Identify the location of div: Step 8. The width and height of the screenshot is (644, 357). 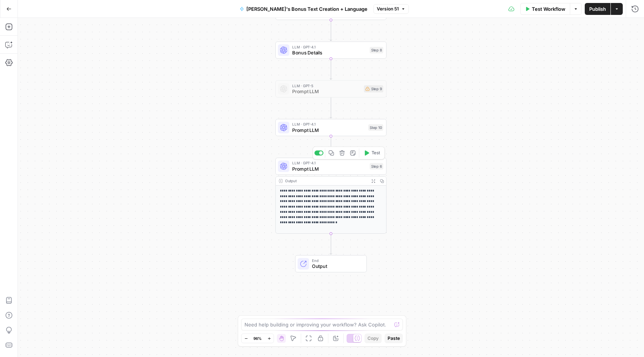
(376, 50).